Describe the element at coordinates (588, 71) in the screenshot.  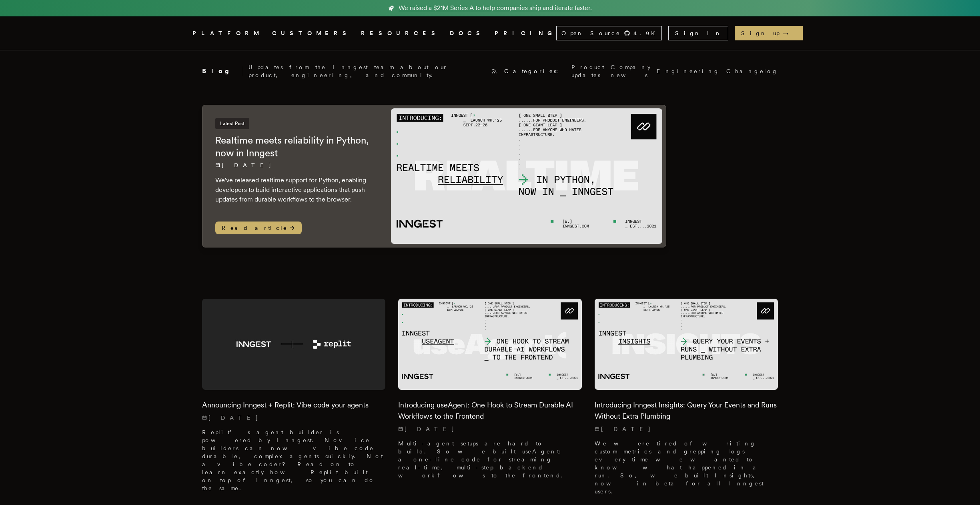
I see `a: Product updates` at that location.